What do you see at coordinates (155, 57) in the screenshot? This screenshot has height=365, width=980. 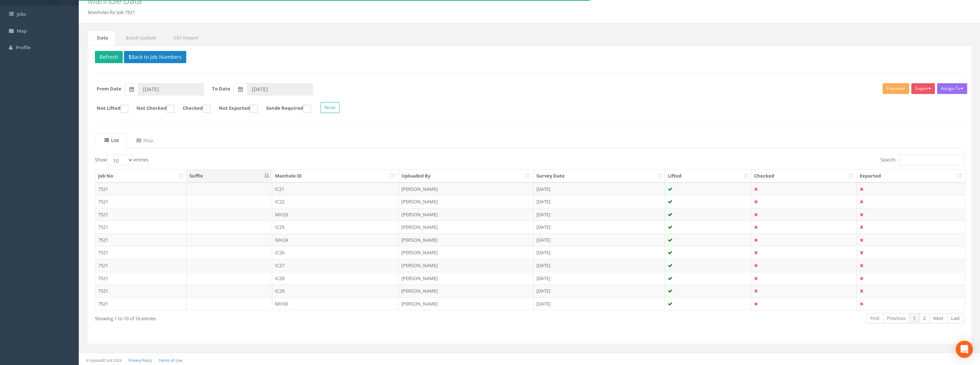 I see `button: Back to Job Numbers` at bounding box center [155, 57].